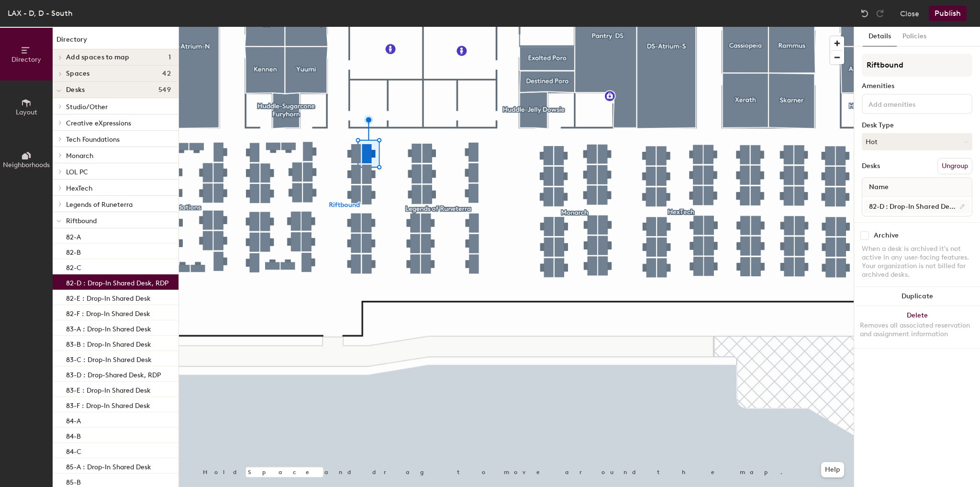 This screenshot has width=980, height=487. I want to click on p: 82-C, so click(74, 266).